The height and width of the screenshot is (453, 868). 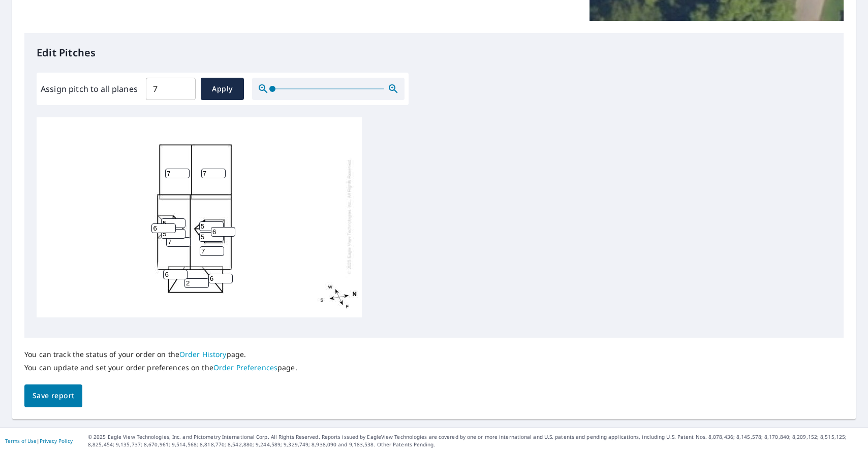 I want to click on p: © 2025 Eagle View Technologies, Inc. and Pictometry International Corp. All Rights Reserved. Repo..., so click(x=475, y=441).